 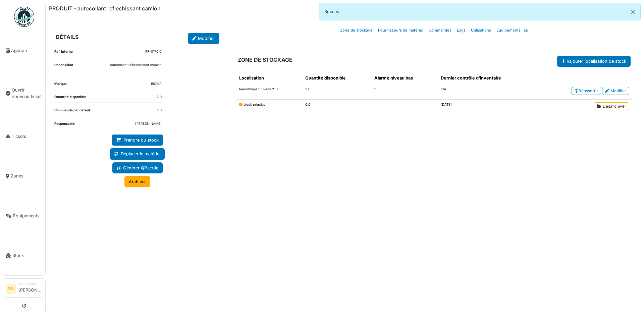 What do you see at coordinates (488, 92) in the screenshot?
I see `td: n/a` at bounding box center [488, 92].